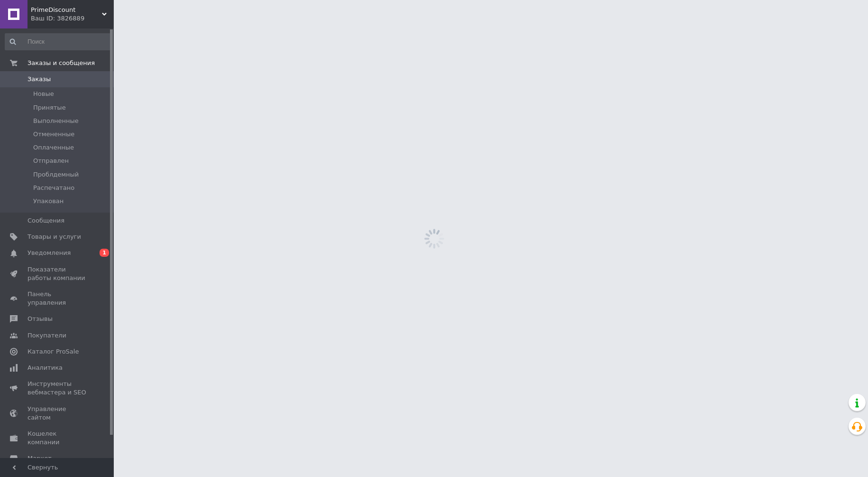  Describe the element at coordinates (54, 134) in the screenshot. I see `span: Отмененные` at that location.